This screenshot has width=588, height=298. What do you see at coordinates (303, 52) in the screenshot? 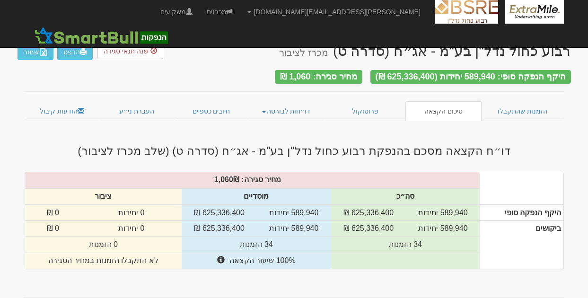
I see `small: מכרז לציבור` at bounding box center [303, 52].